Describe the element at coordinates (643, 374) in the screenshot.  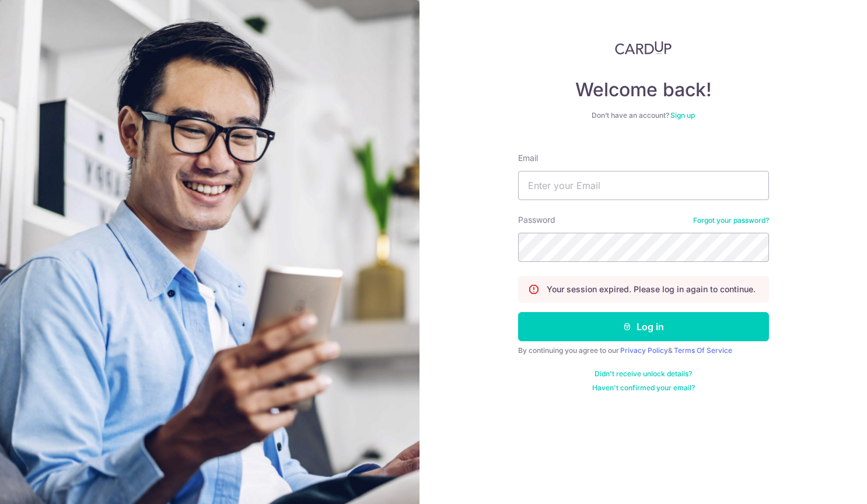
I see `a: Didn't receive unlock details?` at that location.